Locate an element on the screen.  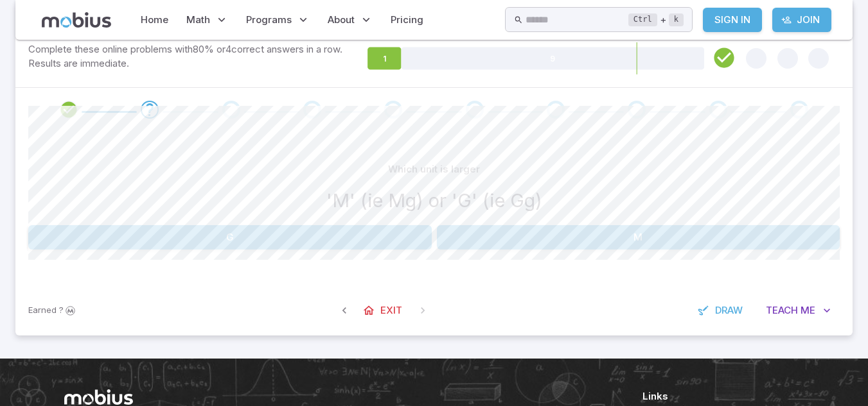
p: Sign In to earn Mobius dollars is located at coordinates (53, 310).